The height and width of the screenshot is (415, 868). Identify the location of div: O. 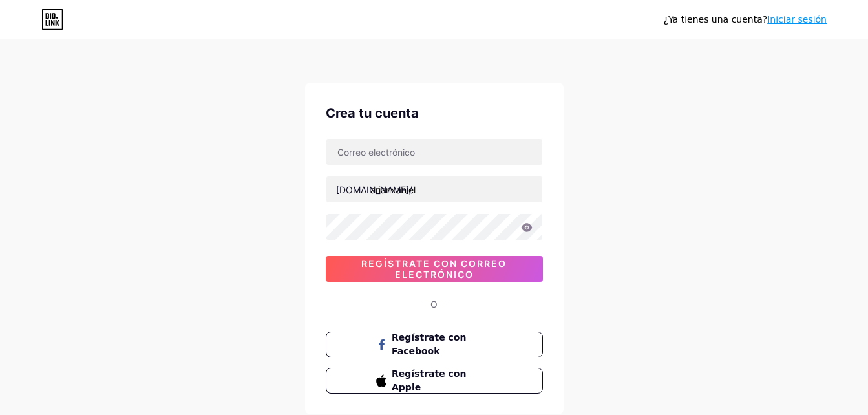
(434, 304).